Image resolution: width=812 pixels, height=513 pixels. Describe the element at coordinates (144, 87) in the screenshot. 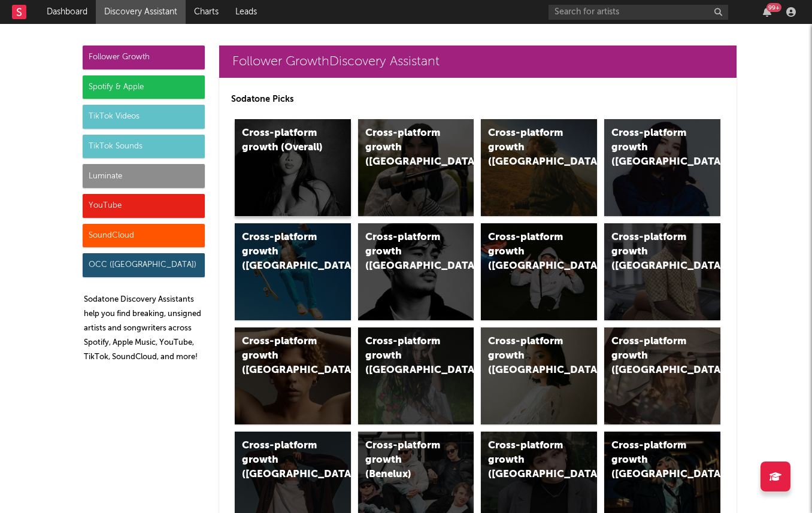

I see `div: Spotify & Apple` at that location.